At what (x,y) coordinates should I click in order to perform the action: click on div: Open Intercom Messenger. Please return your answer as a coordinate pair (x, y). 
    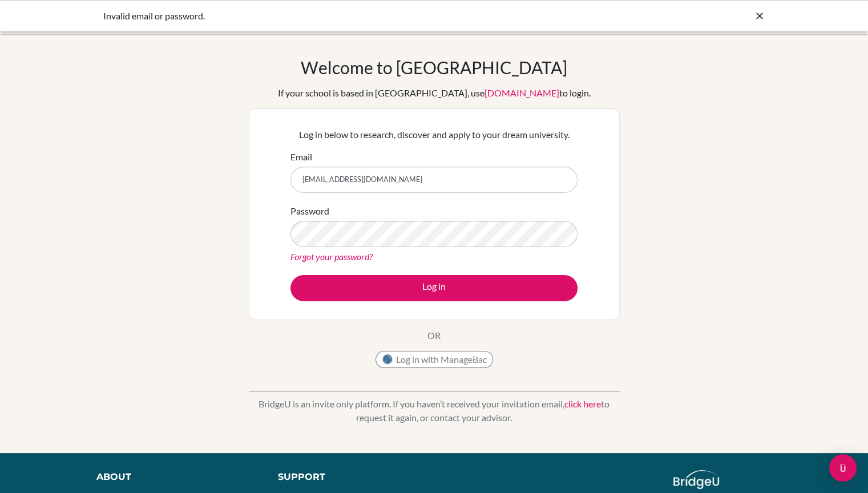
    Looking at the image, I should click on (843, 468).